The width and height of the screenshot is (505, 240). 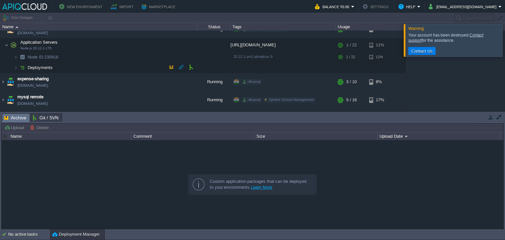 What do you see at coordinates (29, 234) in the screenshot?
I see `div: No active tasks` at bounding box center [29, 234].